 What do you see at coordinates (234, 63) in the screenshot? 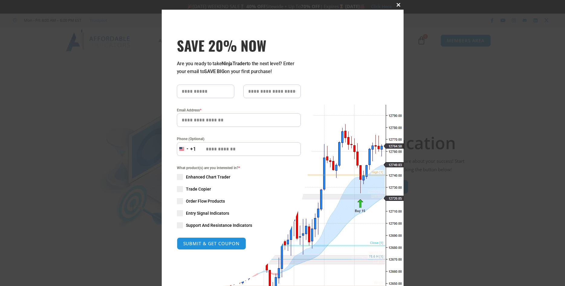
I see `strong: NinjaTrader` at bounding box center [234, 63].